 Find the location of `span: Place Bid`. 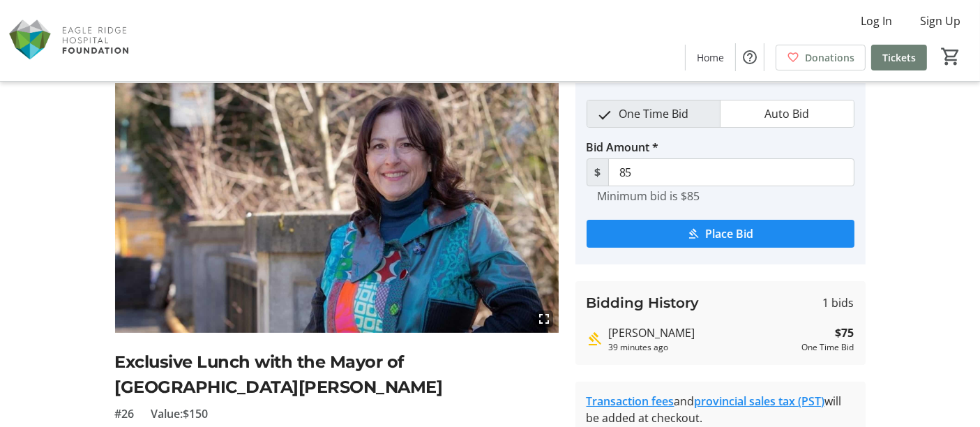

span: Place Bid is located at coordinates (729, 234).